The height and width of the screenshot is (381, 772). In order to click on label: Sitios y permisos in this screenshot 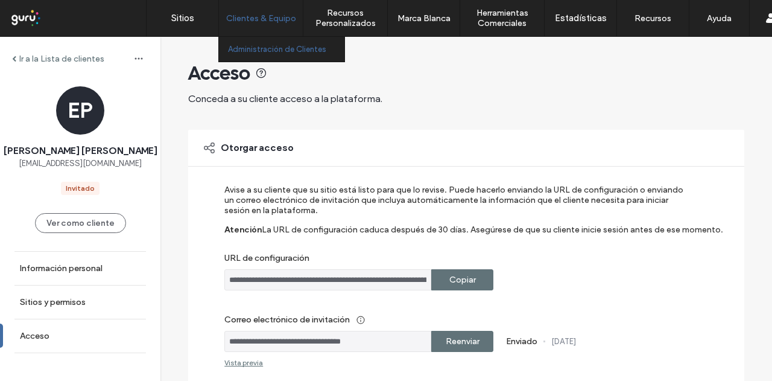, I will do `click(52, 302)`.